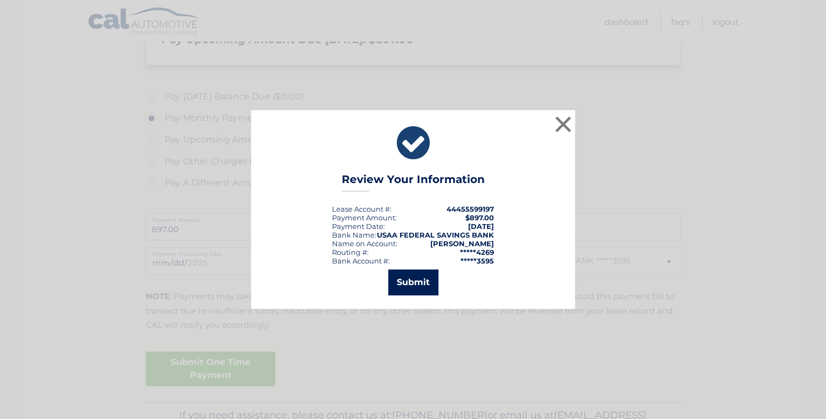 This screenshot has width=826, height=419. I want to click on button: Submit, so click(413, 282).